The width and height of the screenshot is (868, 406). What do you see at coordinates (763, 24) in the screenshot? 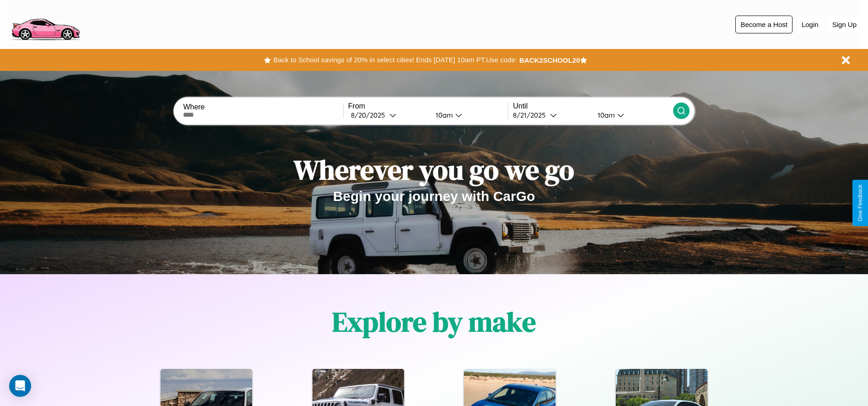
I see `button: Become a Host` at bounding box center [763, 24].